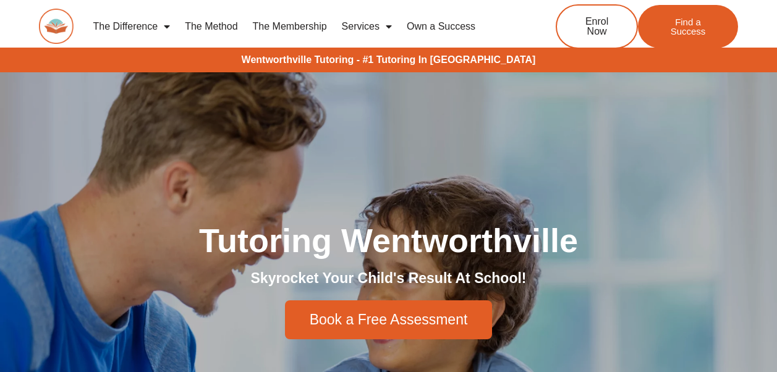 Image resolution: width=777 pixels, height=372 pixels. I want to click on a: Find a Success, so click(688, 27).